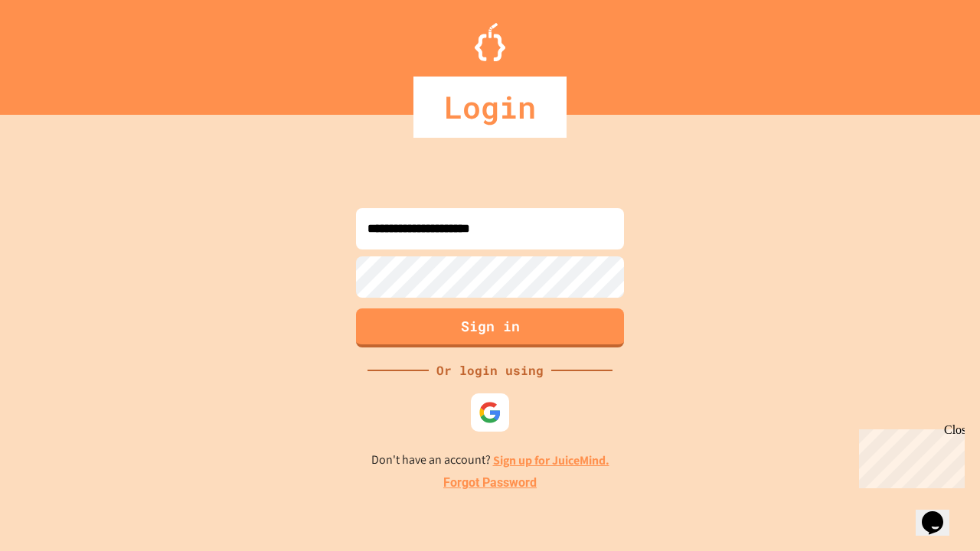  I want to click on a: Forgot Password, so click(490, 482).